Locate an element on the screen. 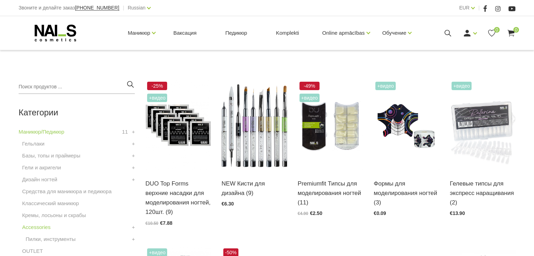  span: €2.50 is located at coordinates (316, 213).